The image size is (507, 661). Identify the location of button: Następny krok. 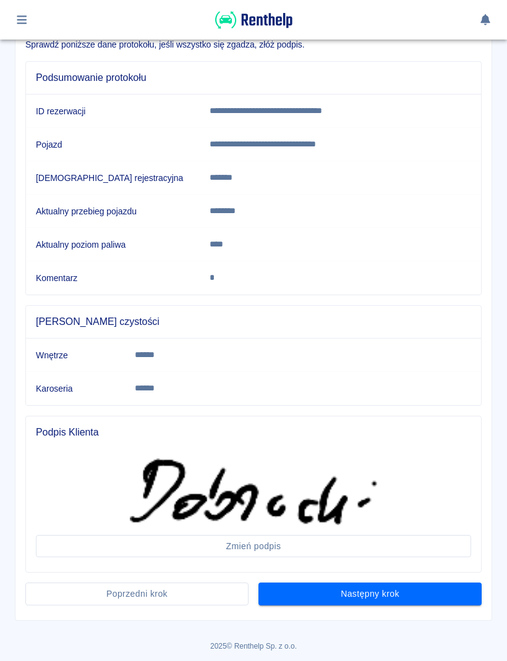
(370, 594).